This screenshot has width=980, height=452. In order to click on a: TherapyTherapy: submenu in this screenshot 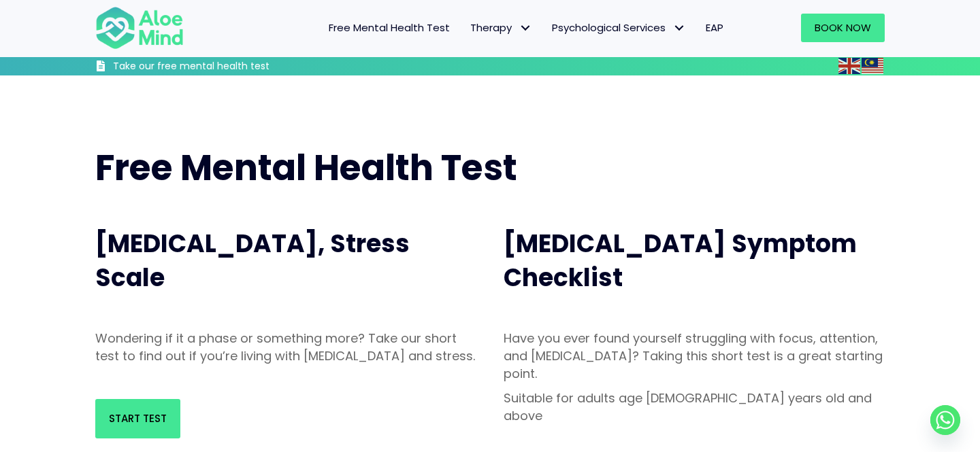, I will do `click(500, 28)`.